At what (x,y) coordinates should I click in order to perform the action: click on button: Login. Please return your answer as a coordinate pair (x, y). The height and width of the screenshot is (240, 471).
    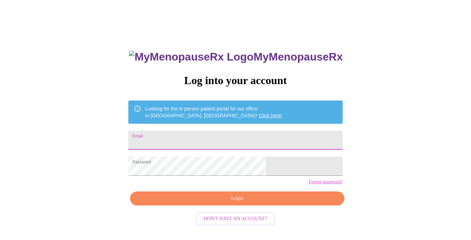
    Looking at the image, I should click on (237, 198).